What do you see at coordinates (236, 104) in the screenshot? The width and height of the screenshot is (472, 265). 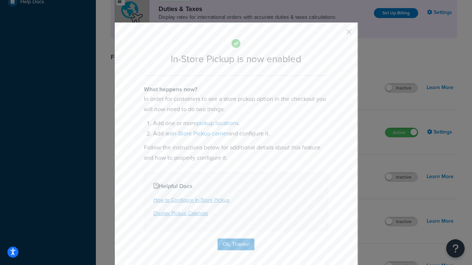 I see `p: In order for customers to see a store pickup option in the checkout you will now need to do two t...` at bounding box center [236, 104].